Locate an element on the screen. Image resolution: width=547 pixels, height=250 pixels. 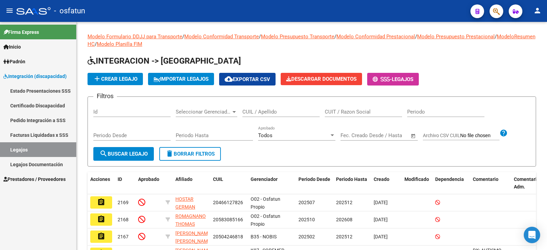
span: 202507 is located at coordinates (306, 202).